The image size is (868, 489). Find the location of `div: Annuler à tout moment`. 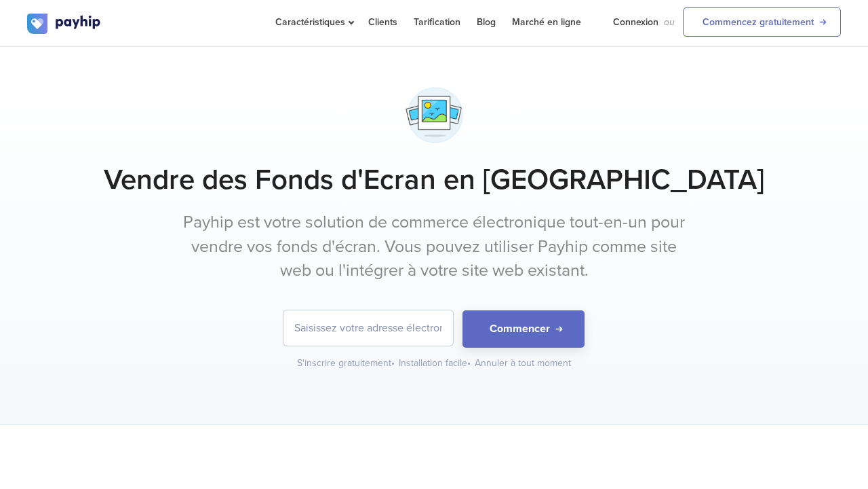

div: Annuler à tout moment is located at coordinates (523, 363).